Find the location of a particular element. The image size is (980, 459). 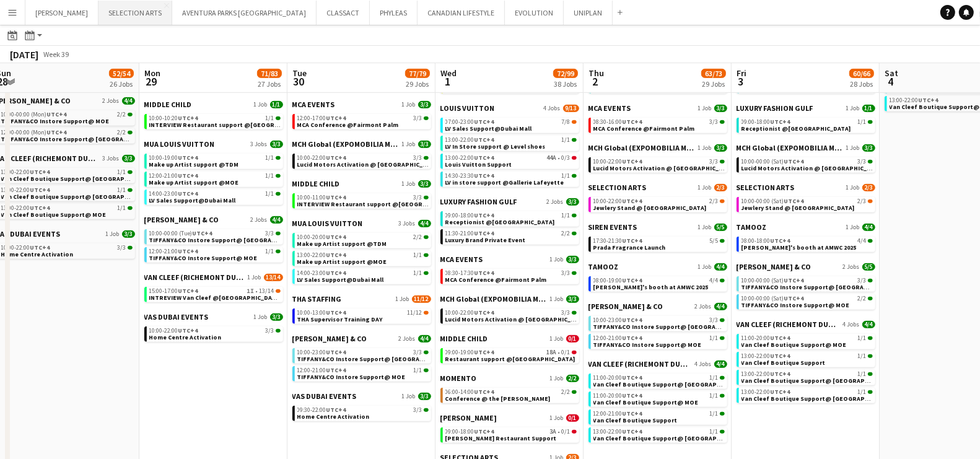

span: 09:00-18:00 is located at coordinates (470, 215).